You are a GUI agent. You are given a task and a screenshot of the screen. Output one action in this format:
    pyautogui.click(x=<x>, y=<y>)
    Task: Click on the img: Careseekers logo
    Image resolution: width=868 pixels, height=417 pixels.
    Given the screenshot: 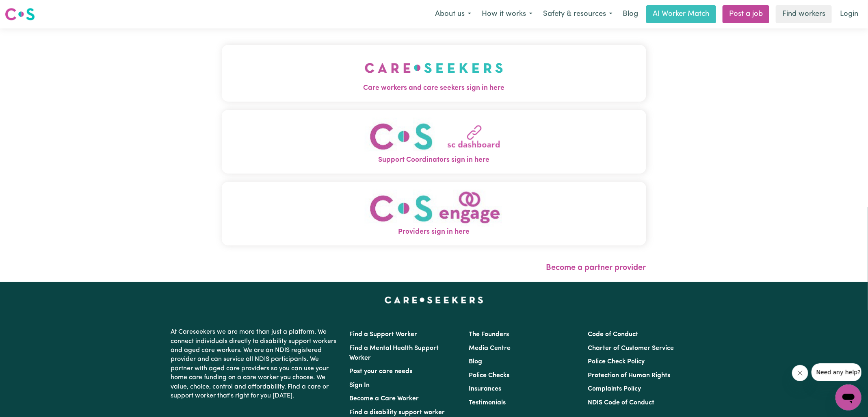 What is the action you would take?
    pyautogui.click(x=20, y=14)
    